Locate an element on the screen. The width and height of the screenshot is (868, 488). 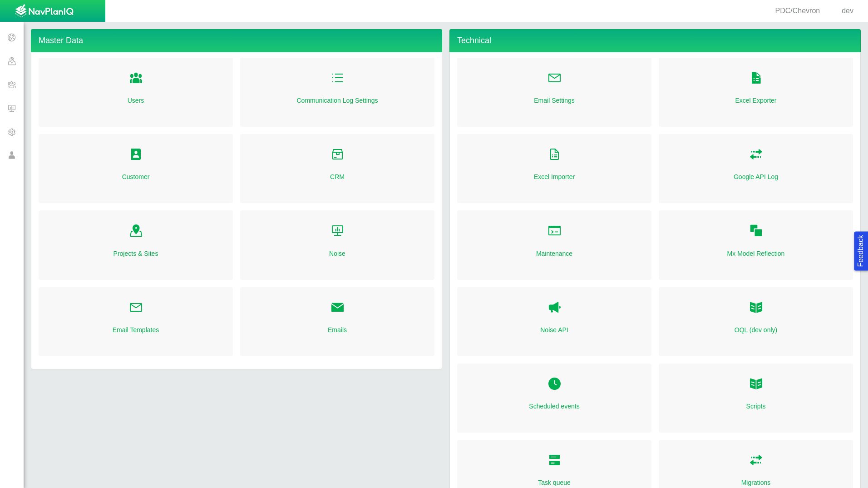
div: Folder Open Icon Users is located at coordinates (136, 92).